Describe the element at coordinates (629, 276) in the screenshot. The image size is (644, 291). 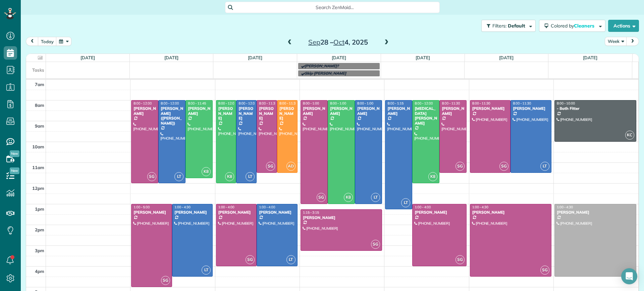
I see `div: Open Intercom Messenger` at that location.